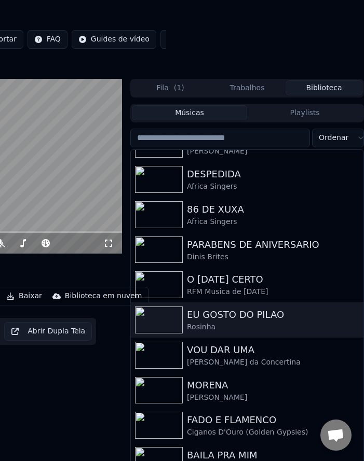 Image resolution: width=364 pixels, height=461 pixels. I want to click on div: PARABENS DE ANIVERSARIO, so click(273, 245).